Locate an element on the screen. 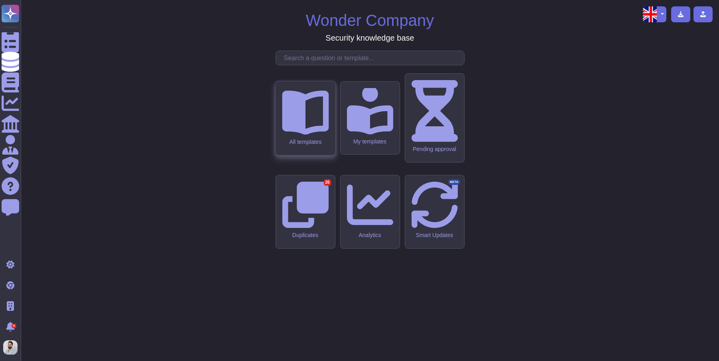  div: My templates is located at coordinates (370, 142).